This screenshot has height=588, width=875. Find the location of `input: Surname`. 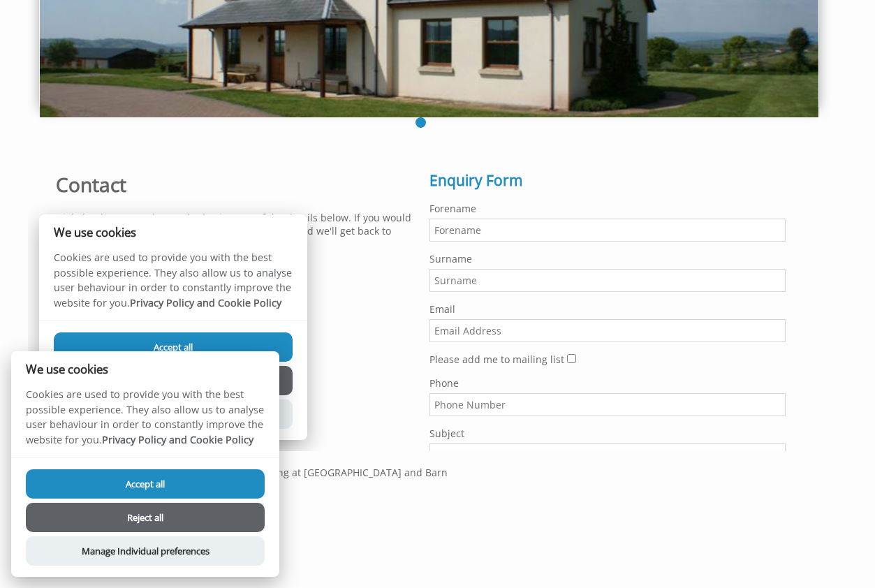

input: Surname is located at coordinates (580, 280).